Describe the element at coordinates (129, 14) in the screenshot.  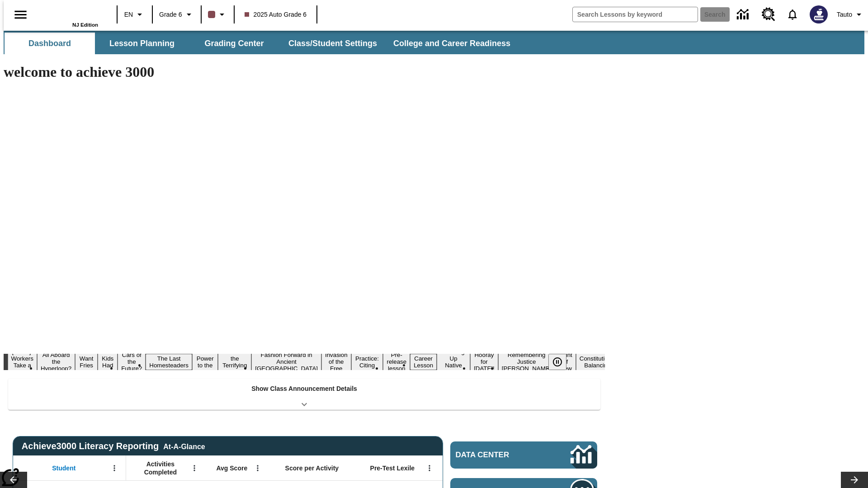
I see `span: EN` at that location.